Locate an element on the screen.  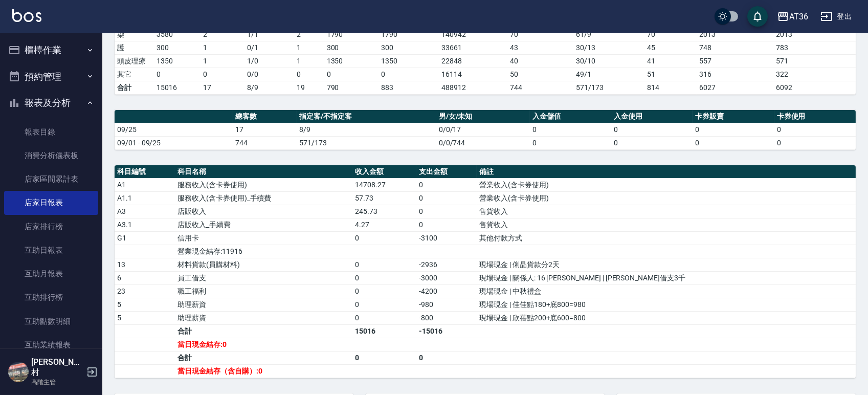
td: -3000 is located at coordinates (447, 278).